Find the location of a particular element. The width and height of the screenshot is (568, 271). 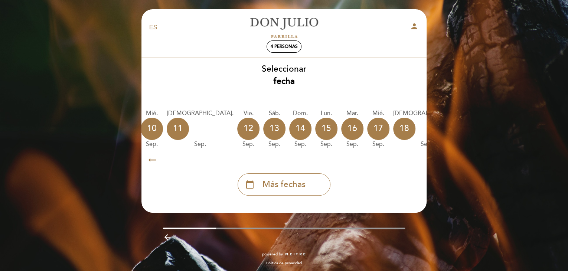

i: calendar_today is located at coordinates (250, 185).